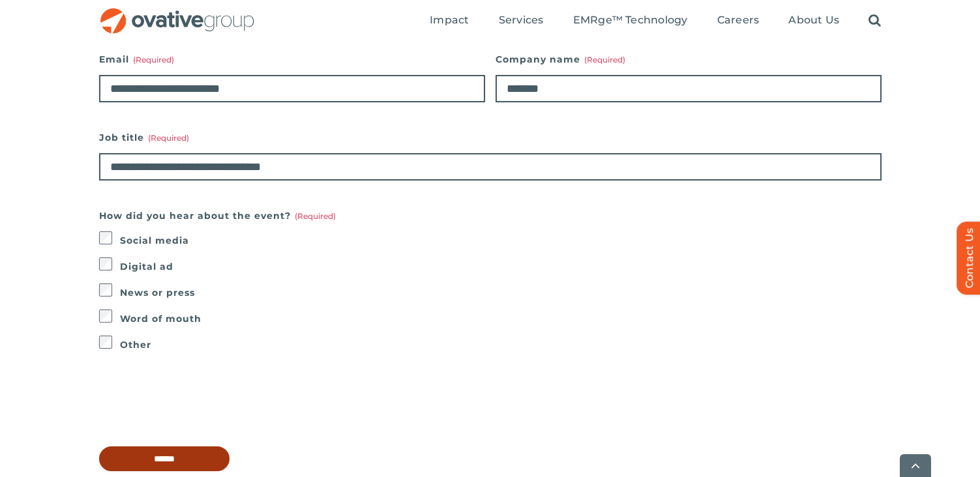 This screenshot has height=477, width=980. I want to click on label: Social media, so click(500, 241).